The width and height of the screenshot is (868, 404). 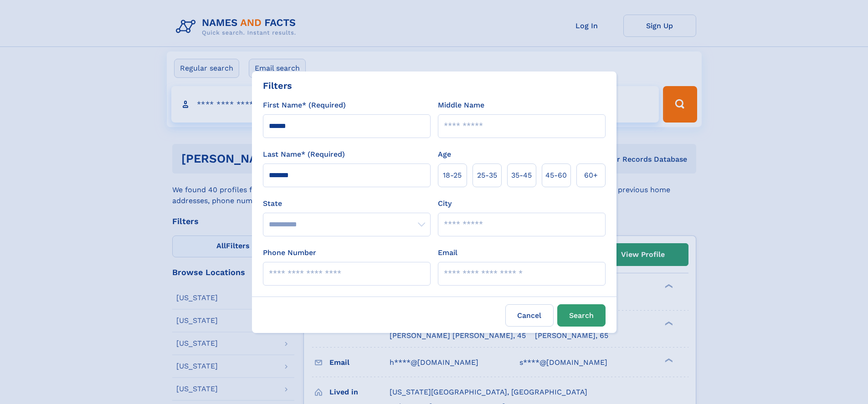 I want to click on label: Age, so click(x=445, y=155).